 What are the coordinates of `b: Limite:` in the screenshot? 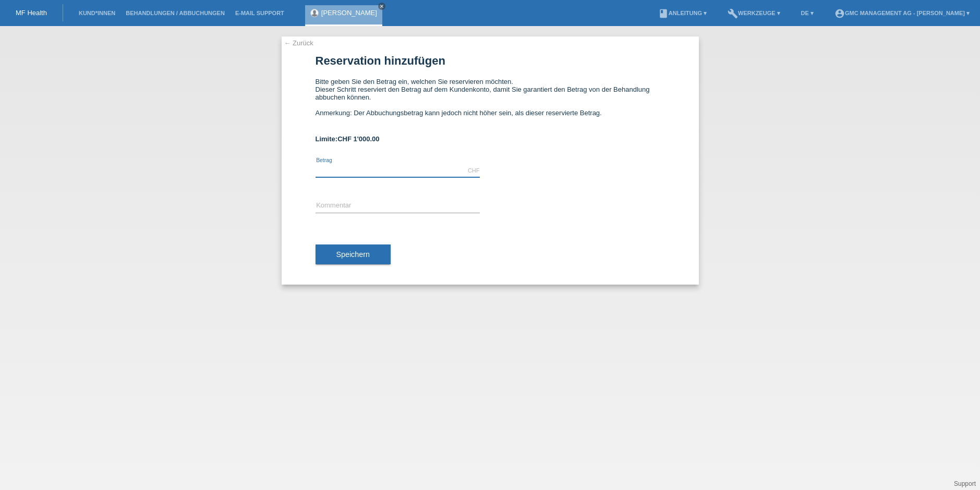 It's located at (347, 139).